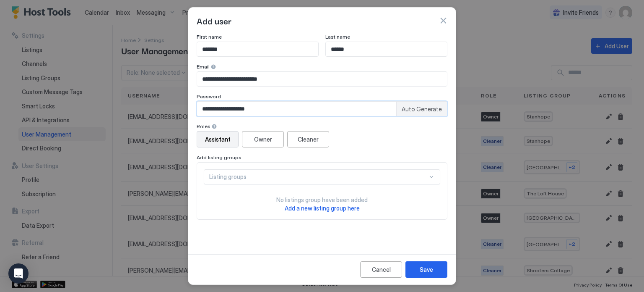  I want to click on span: Email, so click(203, 67).